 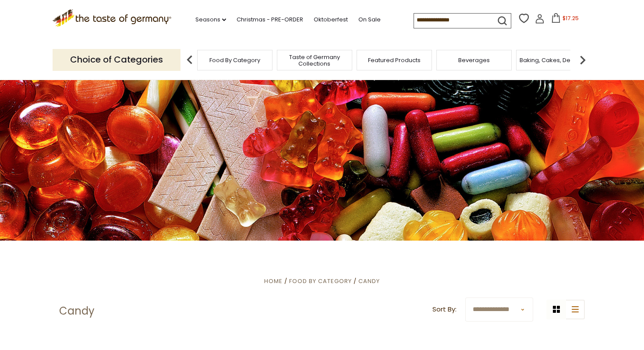 What do you see at coordinates (394, 60) in the screenshot?
I see `a: Featured Products` at bounding box center [394, 60].